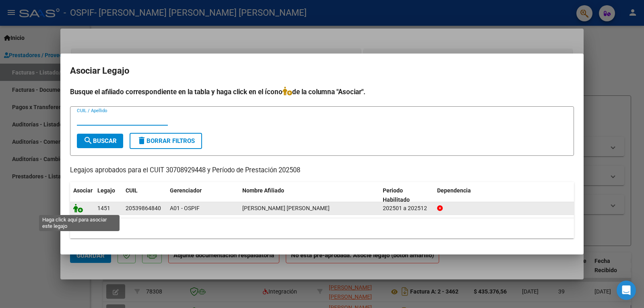 The image size is (644, 308). Describe the element at coordinates (504, 195) in the screenshot. I see `datatable-header-cell: Dependencia` at that location.